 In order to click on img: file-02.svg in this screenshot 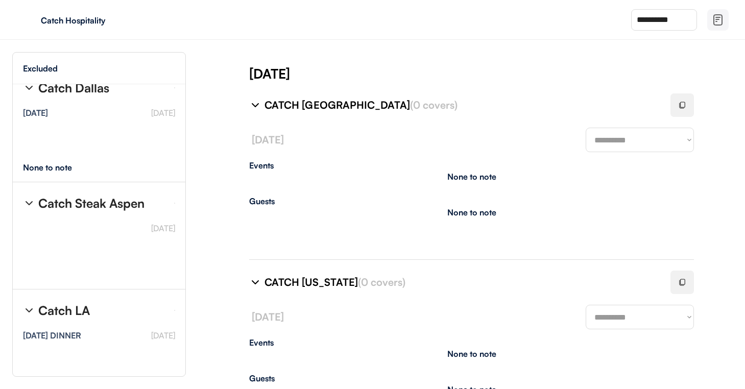, I will do `click(718, 20)`.